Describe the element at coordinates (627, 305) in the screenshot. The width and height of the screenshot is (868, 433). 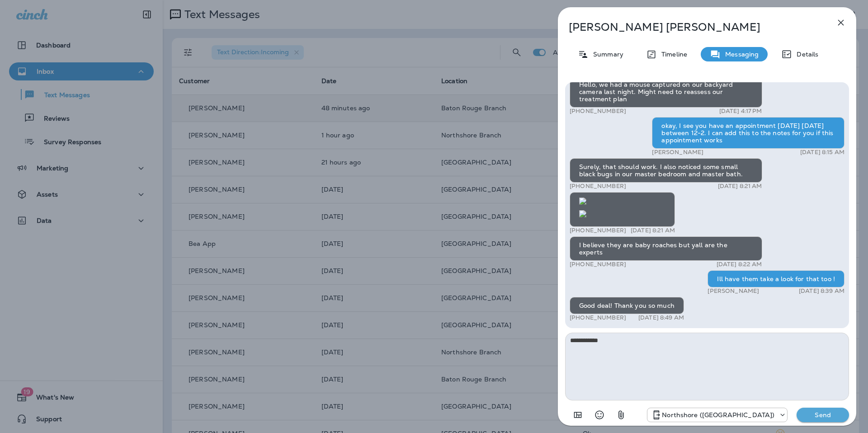
I see `div: Good deal! Thank you so much` at that location.